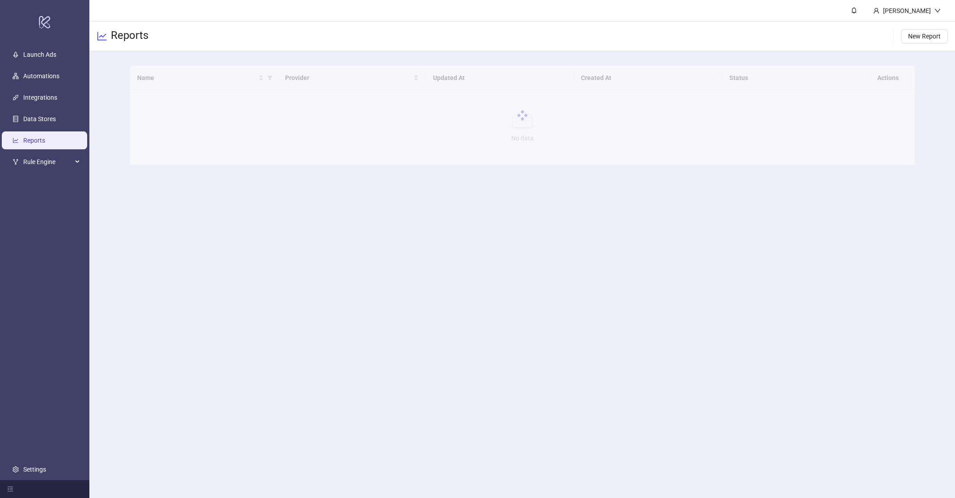 The image size is (955, 498). I want to click on span: Rule Engine, so click(48, 162).